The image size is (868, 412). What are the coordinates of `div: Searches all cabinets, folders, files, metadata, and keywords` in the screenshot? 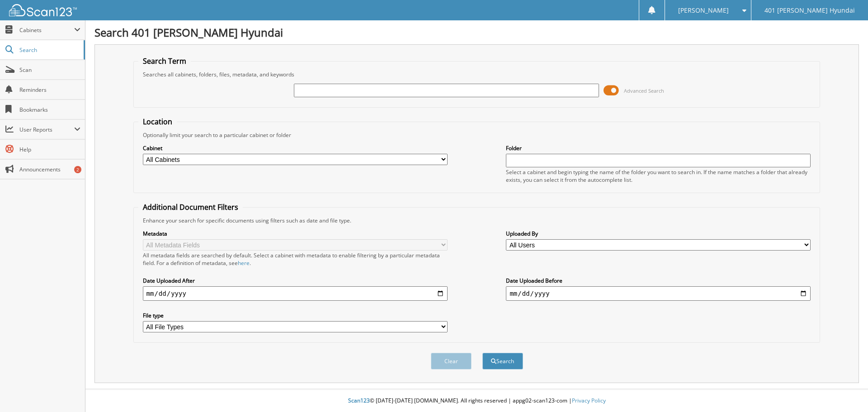 It's located at (477, 74).